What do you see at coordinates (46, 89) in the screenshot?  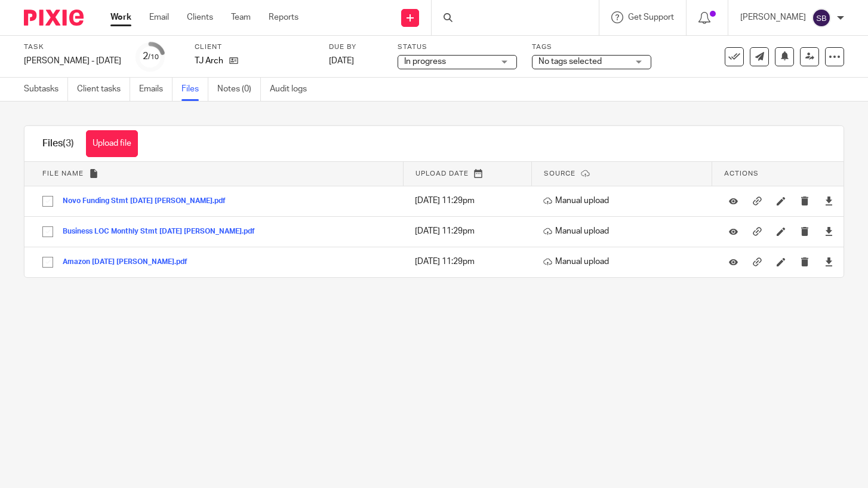 I see `a: Subtasks` at bounding box center [46, 89].